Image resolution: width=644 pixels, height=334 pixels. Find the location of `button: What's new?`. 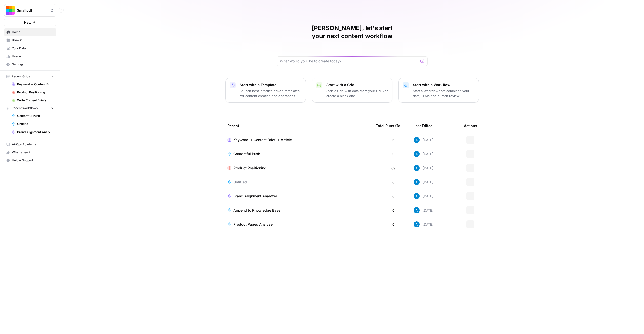

button: What's new? is located at coordinates (30, 153).